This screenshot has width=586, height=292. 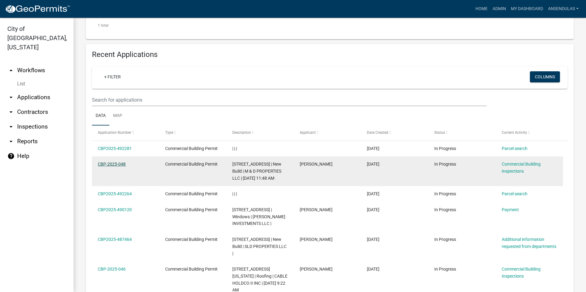 I want to click on a: CBP2025-490120, so click(x=115, y=210).